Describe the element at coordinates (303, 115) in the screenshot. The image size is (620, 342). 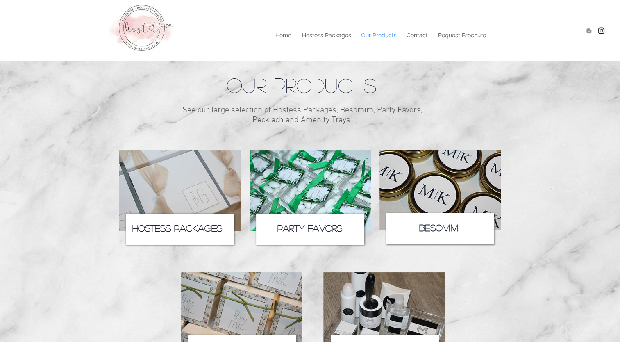
I see `span: See our large selection of Hostess Packages, Besomim, Party Favors, Pecklach and Amenity Trays.` at that location.